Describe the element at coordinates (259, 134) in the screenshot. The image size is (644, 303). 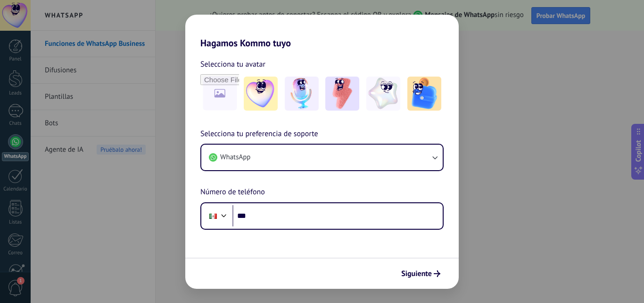
I see `span: Selecciona tu preferencia de soporte` at that location.